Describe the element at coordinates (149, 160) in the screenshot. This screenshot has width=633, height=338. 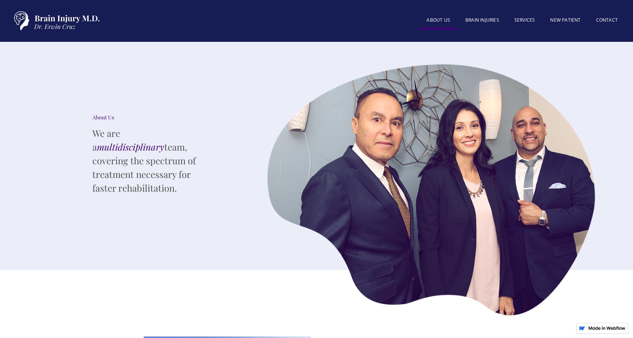
I see `p: We are a team, covering the spectrum of treatment necessary for faster rehabilitation.` at that location.